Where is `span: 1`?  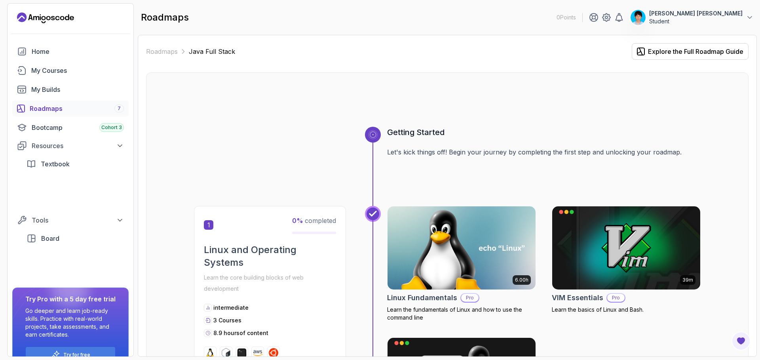
span: 1 is located at coordinates (208, 225).